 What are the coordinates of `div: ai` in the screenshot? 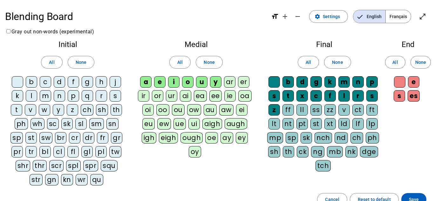 It's located at (185, 96).